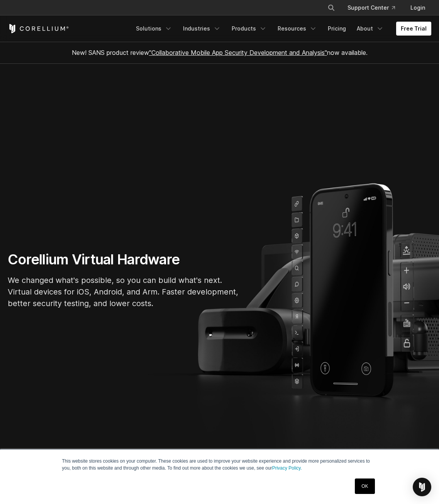 This screenshot has width=439, height=504. What do you see at coordinates (297, 29) in the screenshot?
I see `a: Resources` at bounding box center [297, 29].